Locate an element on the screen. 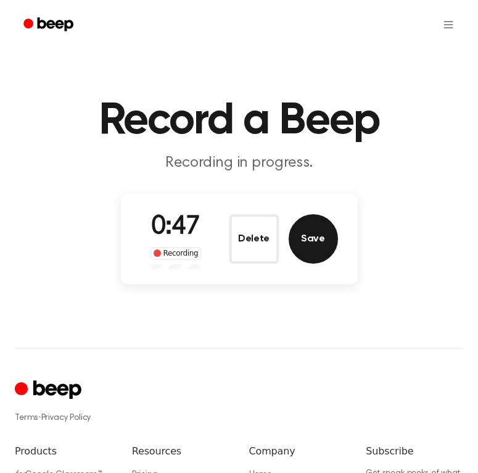 Image resolution: width=478 pixels, height=473 pixels. button: Open menu is located at coordinates (449, 25).